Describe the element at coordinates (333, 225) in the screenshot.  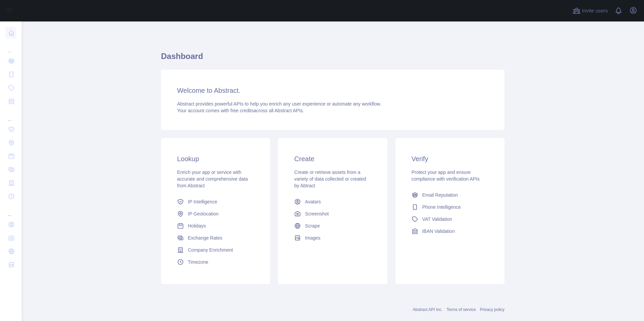
I see `a: Scrape` at that location.